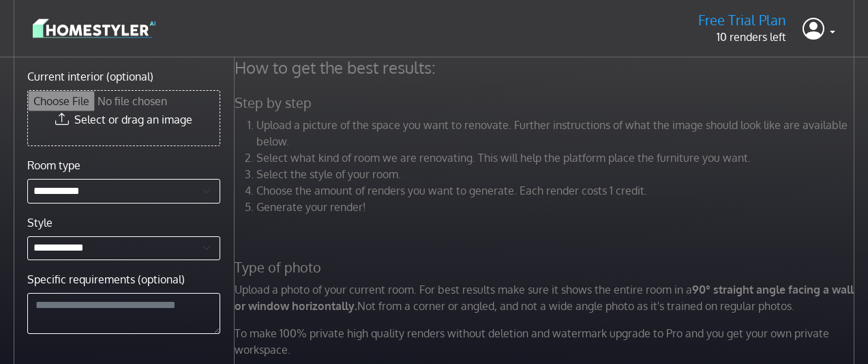  What do you see at coordinates (546, 266) in the screenshot?
I see `h5: Type of photo` at bounding box center [546, 266].